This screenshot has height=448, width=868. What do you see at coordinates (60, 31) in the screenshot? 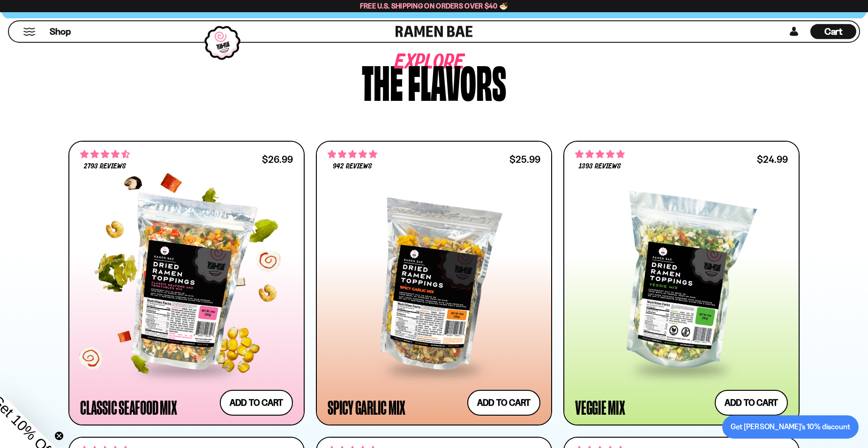
I see `a: Shop` at bounding box center [60, 31].